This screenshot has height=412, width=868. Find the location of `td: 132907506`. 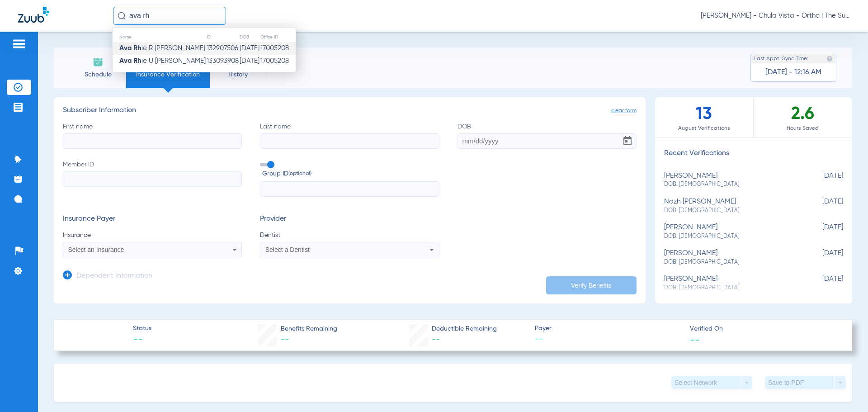

td: 132907506 is located at coordinates (222, 49).